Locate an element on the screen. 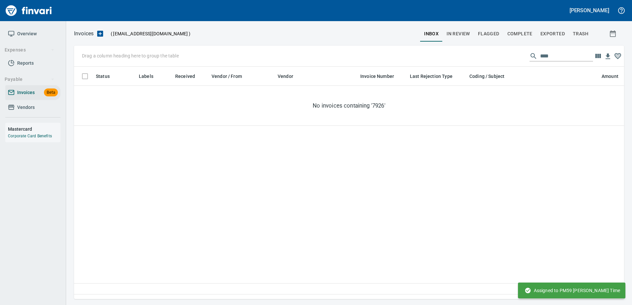  span: Payable is located at coordinates (29, 79).